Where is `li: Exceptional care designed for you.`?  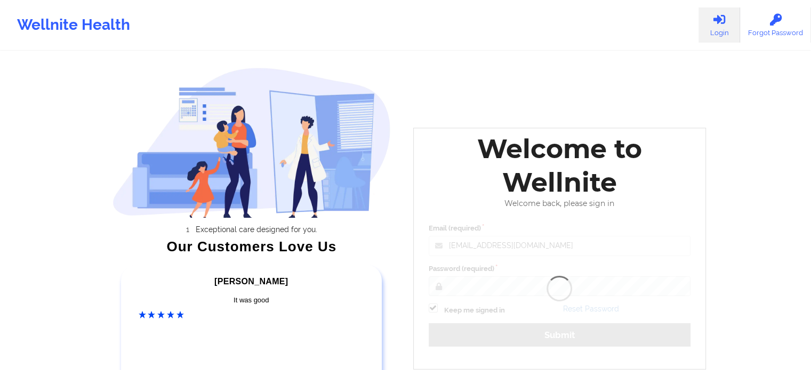 li: Exceptional care designed for you. is located at coordinates (256, 230).